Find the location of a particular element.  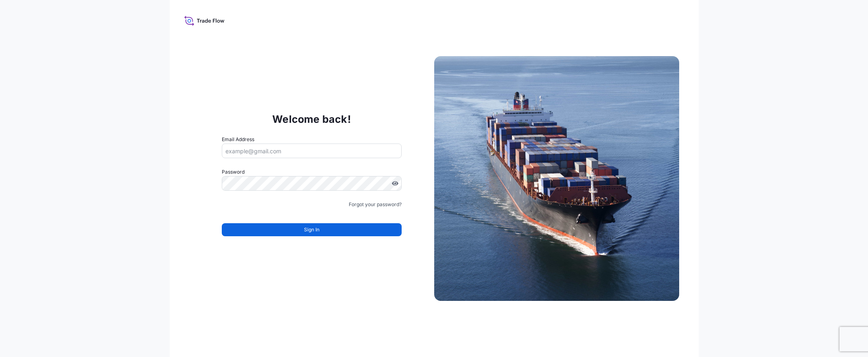

span: Sign In is located at coordinates (312, 230).